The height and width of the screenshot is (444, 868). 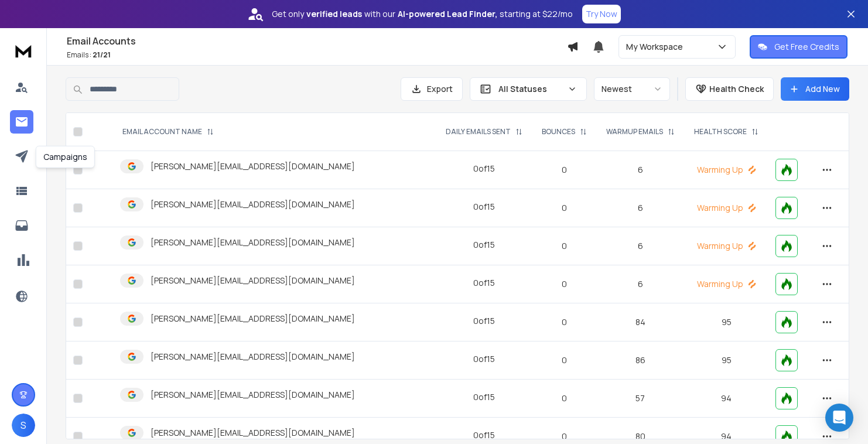 What do you see at coordinates (640, 399) in the screenshot?
I see `td: 57` at bounding box center [640, 399].